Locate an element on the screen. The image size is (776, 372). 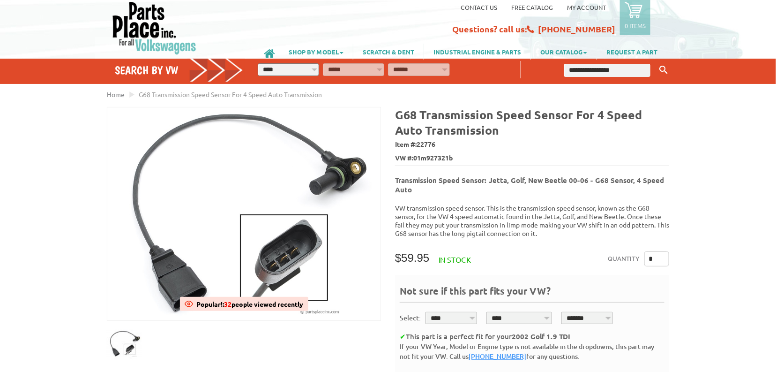
img: Parts Place Inc! is located at coordinates (154, 28).